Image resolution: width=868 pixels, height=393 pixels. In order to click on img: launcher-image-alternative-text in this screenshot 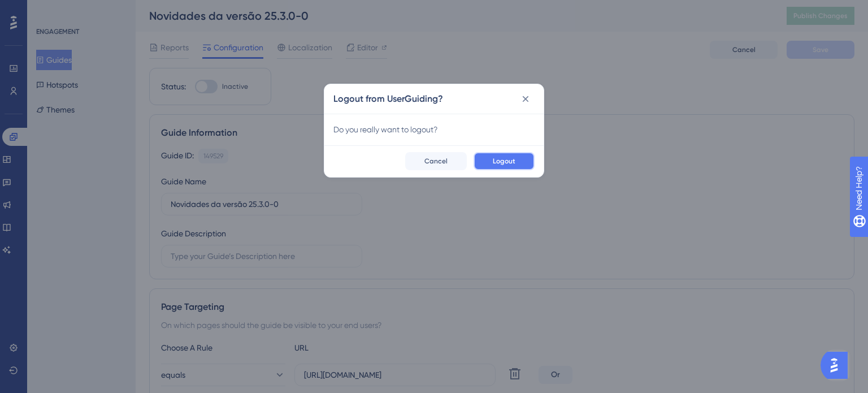, I will do `click(13, 17)`.